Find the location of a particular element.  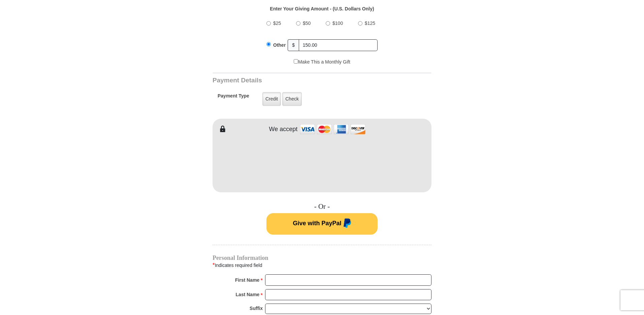

h4: - Or - is located at coordinates (322, 206).